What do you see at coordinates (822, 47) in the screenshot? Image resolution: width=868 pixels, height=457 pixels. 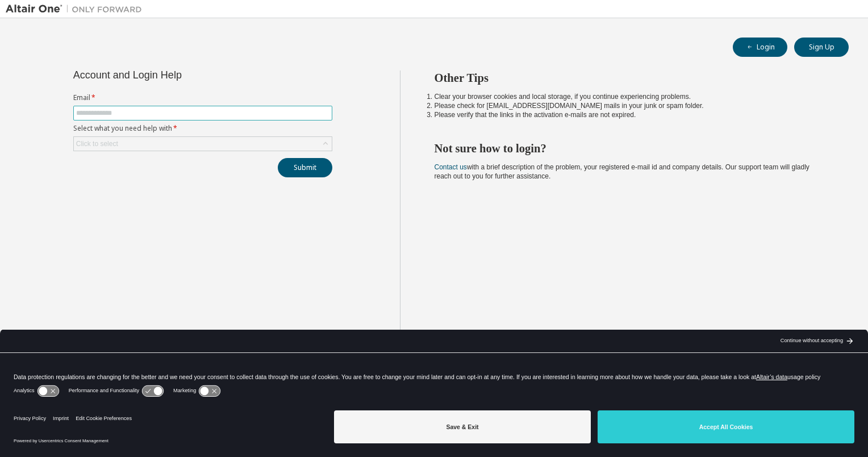 I see `button: Sign Up` at bounding box center [822, 47].